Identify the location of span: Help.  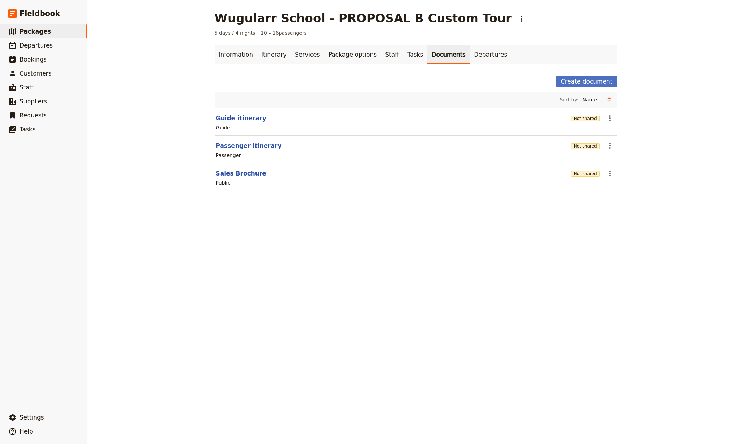
(26, 431).